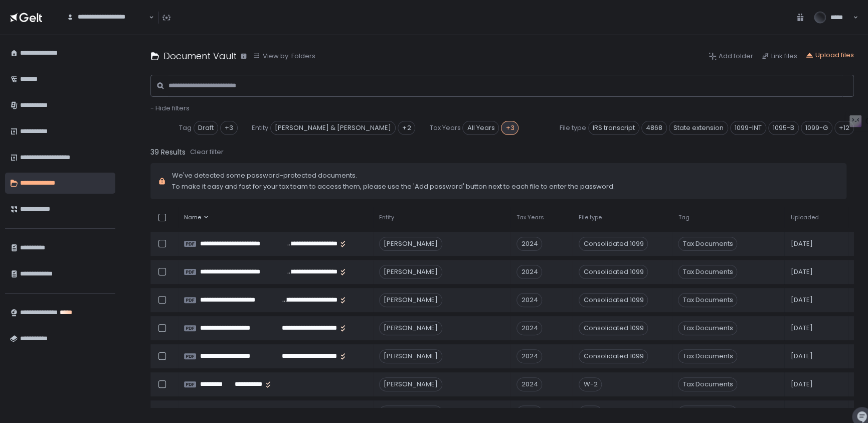 This screenshot has height=423, width=868. What do you see at coordinates (730, 56) in the screenshot?
I see `button: Add folder` at bounding box center [730, 56].